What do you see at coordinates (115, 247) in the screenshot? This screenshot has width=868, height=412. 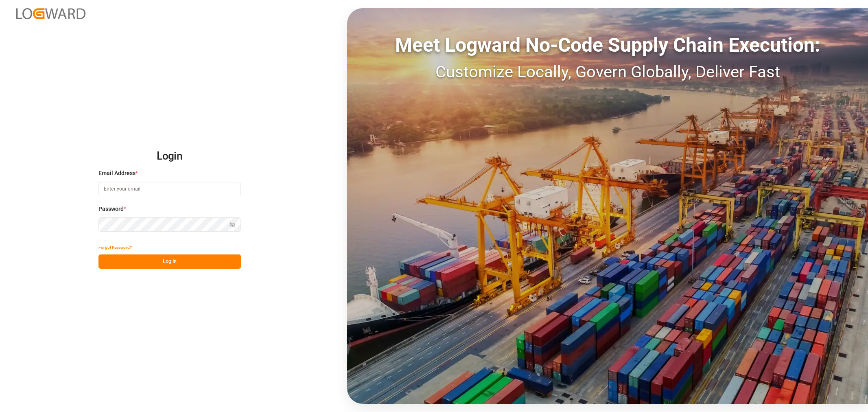 I see `button: Forgot Password?` at bounding box center [115, 247].